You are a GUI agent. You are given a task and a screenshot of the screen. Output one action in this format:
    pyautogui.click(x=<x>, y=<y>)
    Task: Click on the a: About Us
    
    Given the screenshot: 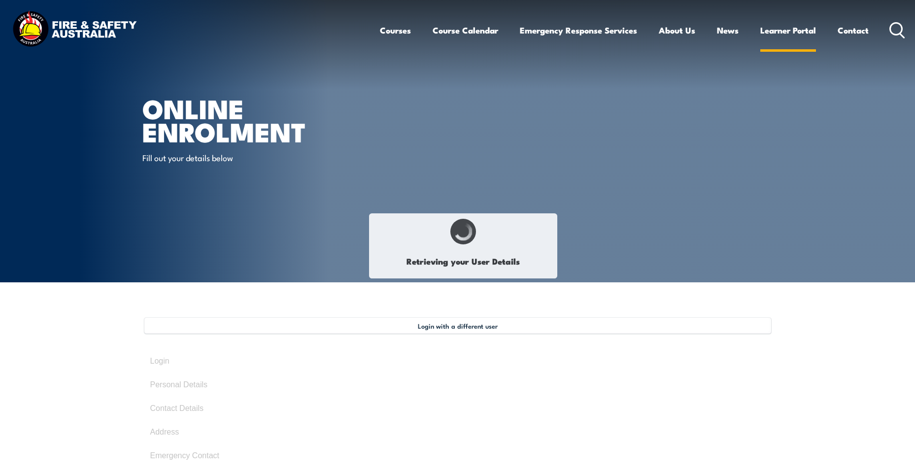 What is the action you would take?
    pyautogui.click(x=677, y=30)
    